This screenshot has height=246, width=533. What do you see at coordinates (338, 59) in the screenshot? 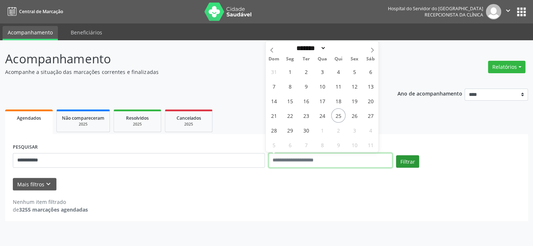
I see `span: Qui` at bounding box center [338, 59].